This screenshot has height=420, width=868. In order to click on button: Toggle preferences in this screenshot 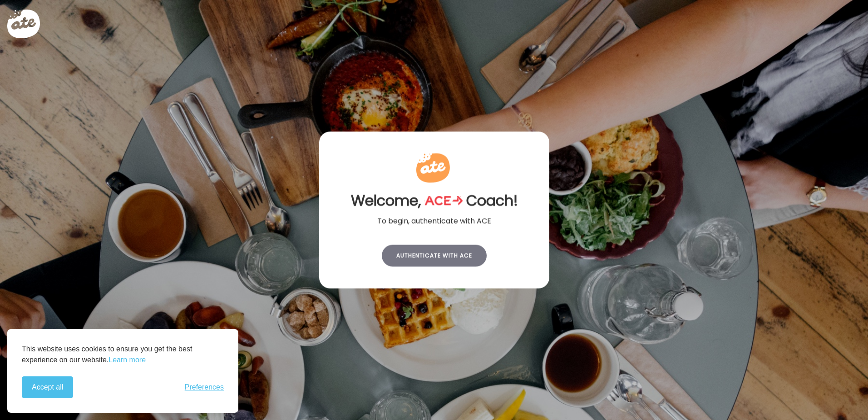, I will do `click(205, 387)`.